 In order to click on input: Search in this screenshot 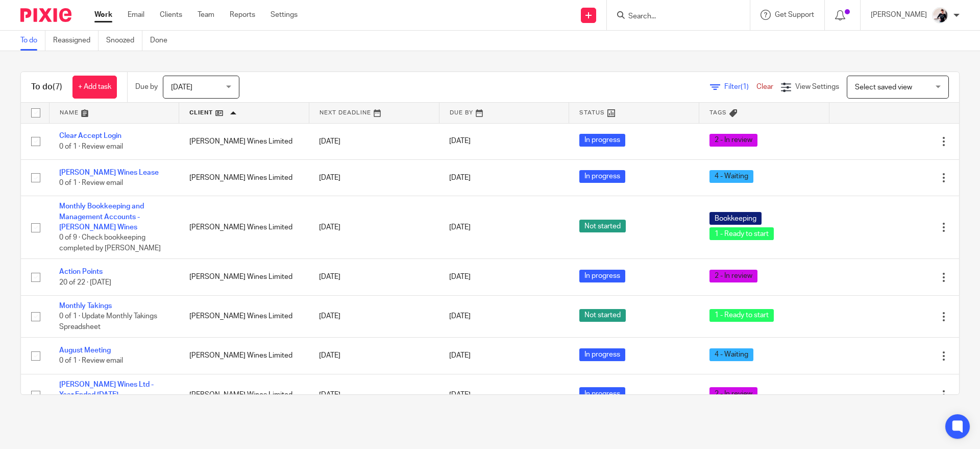, I will do `click(673, 17)`.